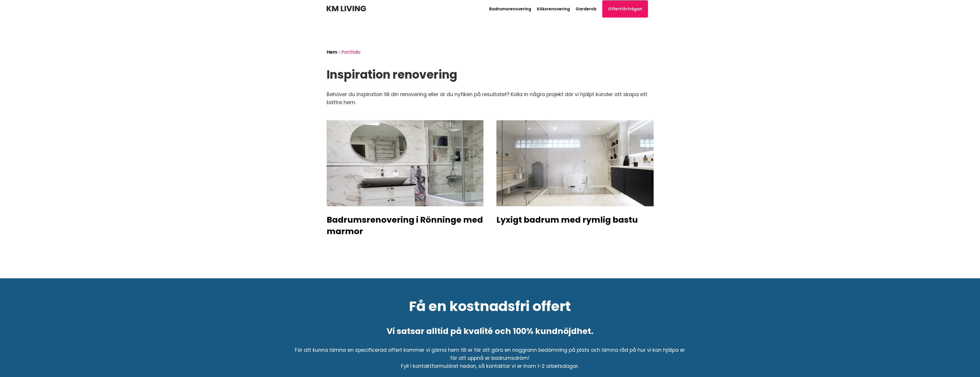  I want to click on h1: Inspiration renovering, so click(490, 75).